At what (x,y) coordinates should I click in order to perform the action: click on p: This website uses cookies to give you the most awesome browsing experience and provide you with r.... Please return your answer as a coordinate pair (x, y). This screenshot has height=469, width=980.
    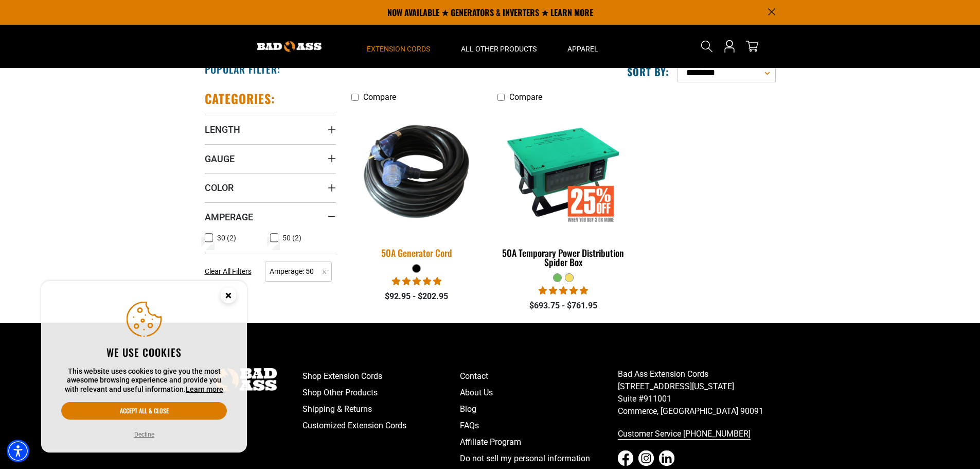
    Looking at the image, I should click on (144, 380).